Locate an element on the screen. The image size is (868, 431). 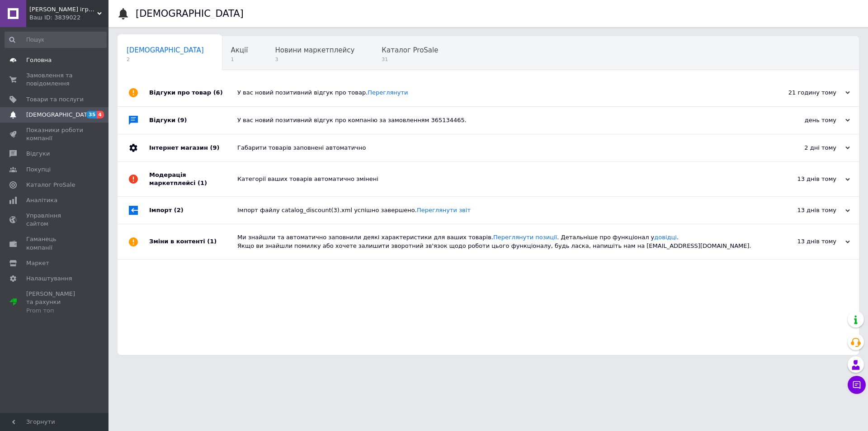
div: Зміни в контенті is located at coordinates (193, 242).